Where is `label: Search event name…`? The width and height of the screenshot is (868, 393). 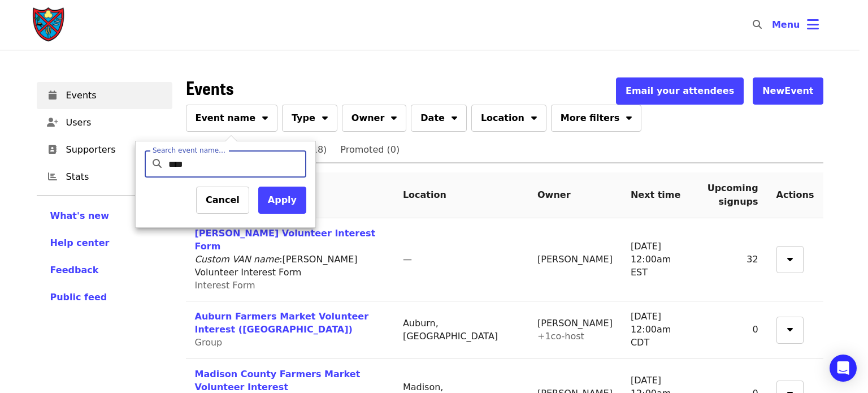 label: Search event name… is located at coordinates (189, 151).